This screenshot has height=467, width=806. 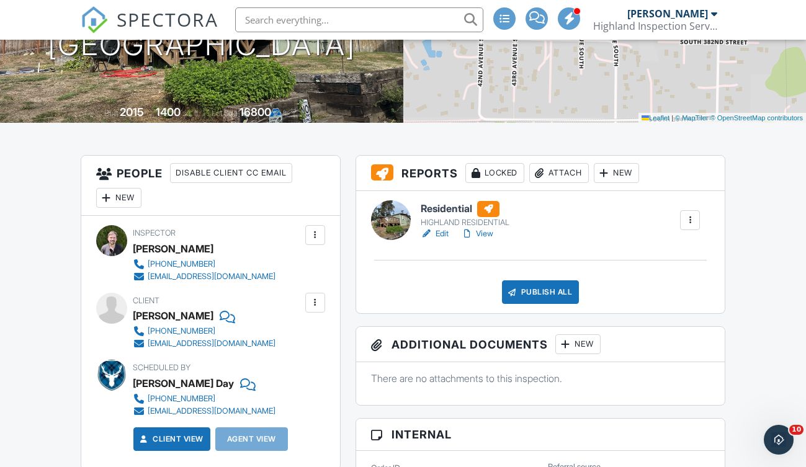 What do you see at coordinates (495, 173) in the screenshot?
I see `div: Locked` at bounding box center [495, 173].